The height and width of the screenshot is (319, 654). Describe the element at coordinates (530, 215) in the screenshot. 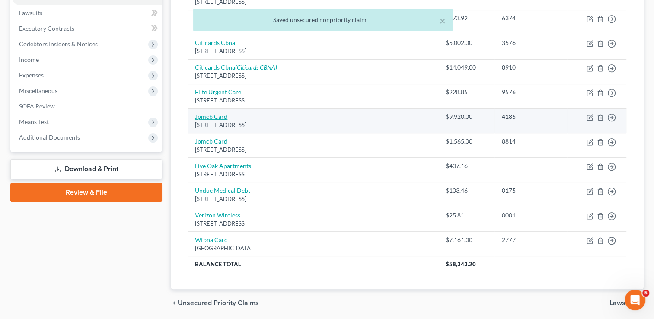

I see `div: 0001` at that location.